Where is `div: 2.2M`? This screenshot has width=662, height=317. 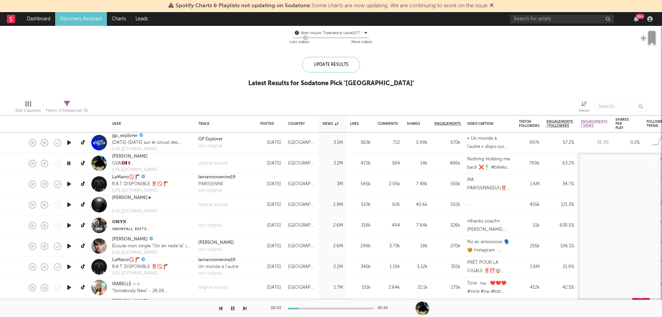 div: 2.2M is located at coordinates (332, 267).